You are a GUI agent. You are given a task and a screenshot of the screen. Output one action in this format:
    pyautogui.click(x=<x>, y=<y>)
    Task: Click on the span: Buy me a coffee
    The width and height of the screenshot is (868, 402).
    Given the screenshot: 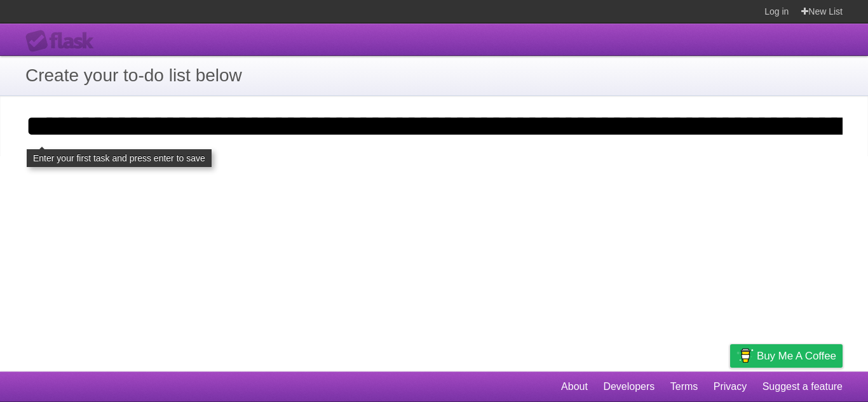 What is the action you would take?
    pyautogui.click(x=797, y=355)
    